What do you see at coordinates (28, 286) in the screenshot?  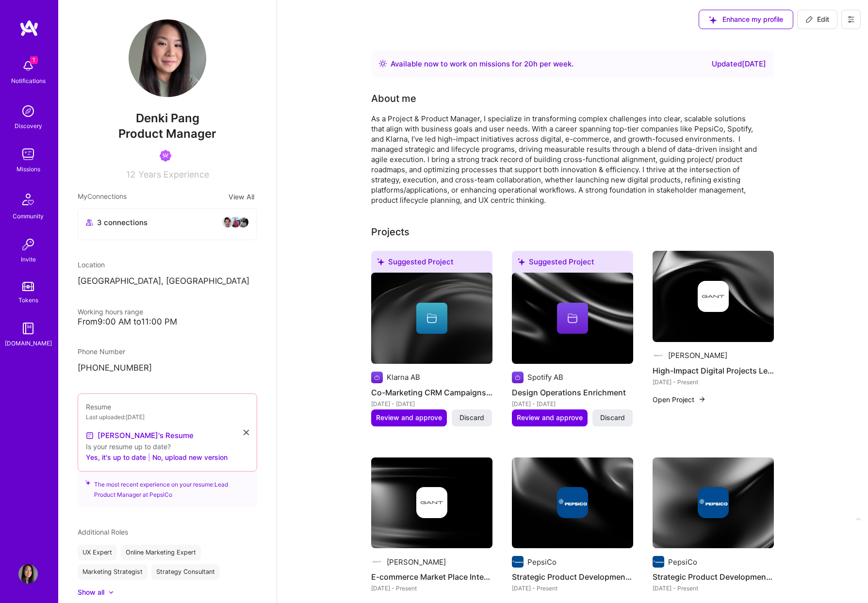 I see `img: tokens` at bounding box center [28, 286].